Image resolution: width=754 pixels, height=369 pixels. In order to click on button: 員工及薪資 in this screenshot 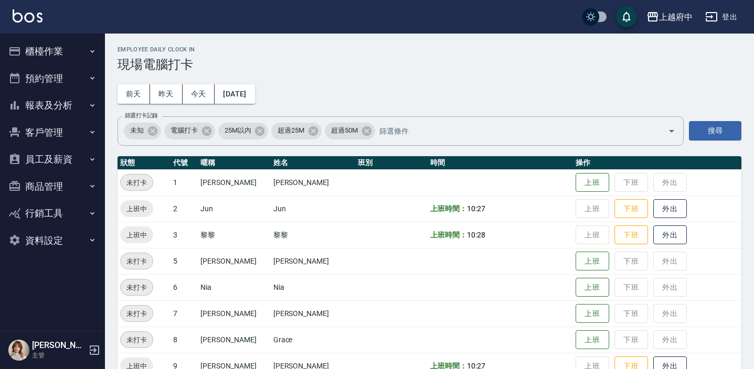, I will do `click(52, 159)`.